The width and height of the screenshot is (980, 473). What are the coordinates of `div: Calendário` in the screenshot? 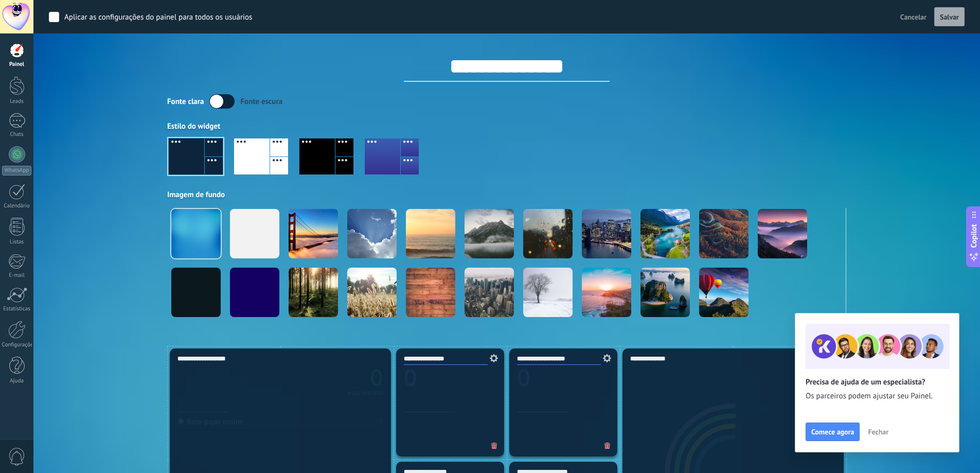 It's located at (17, 206).